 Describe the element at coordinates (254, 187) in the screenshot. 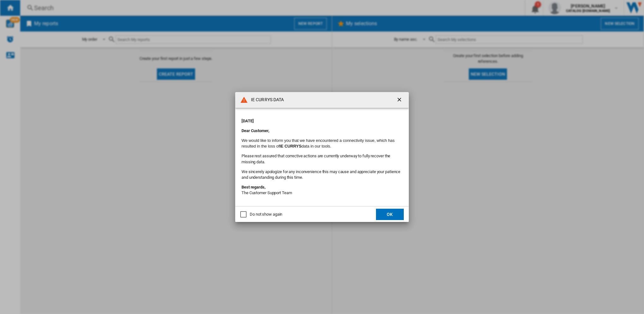

I see `strong: Best regards,` at that location.